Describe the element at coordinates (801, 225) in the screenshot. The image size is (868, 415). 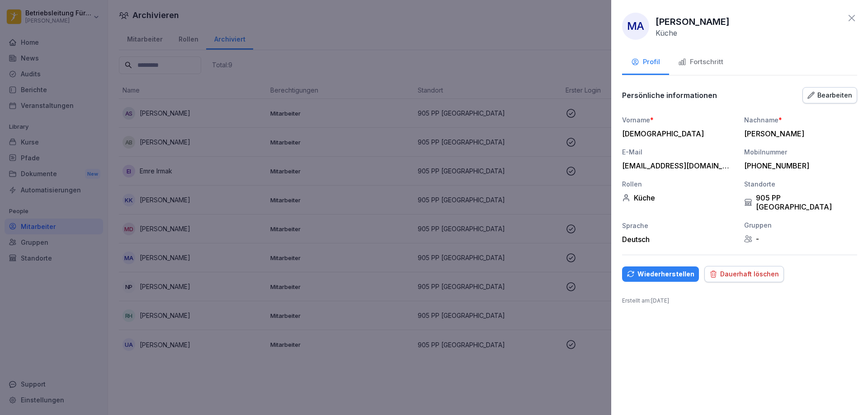
I see `div: Gruppen` at that location.